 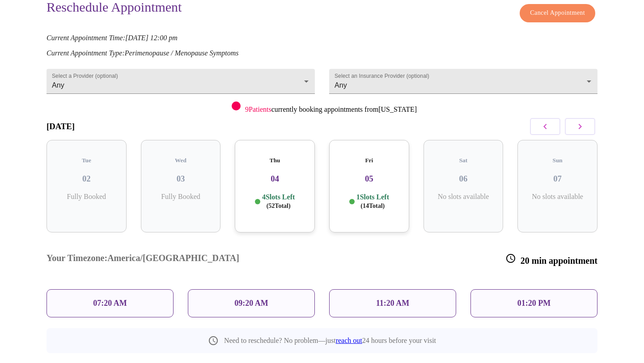 What do you see at coordinates (557, 13) in the screenshot?
I see `span: Cancel Appointment` at bounding box center [557, 13].